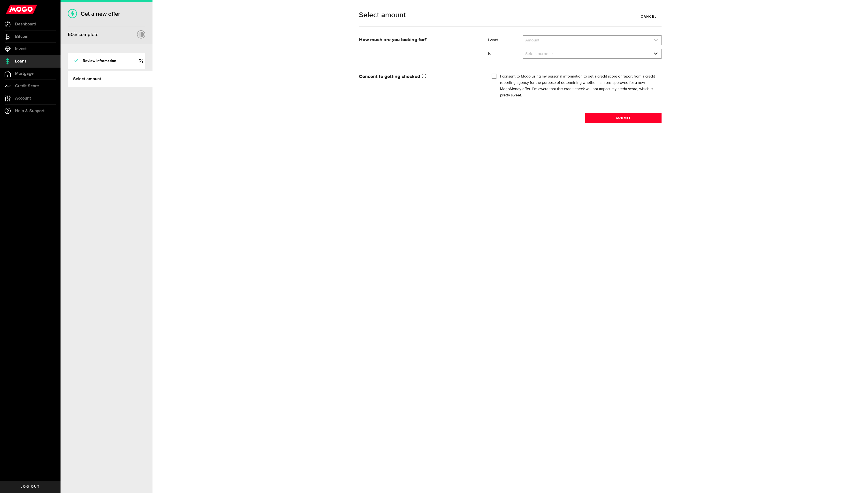 The image size is (868, 493). Describe the element at coordinates (505, 54) in the screenshot. I see `label: for` at that location.